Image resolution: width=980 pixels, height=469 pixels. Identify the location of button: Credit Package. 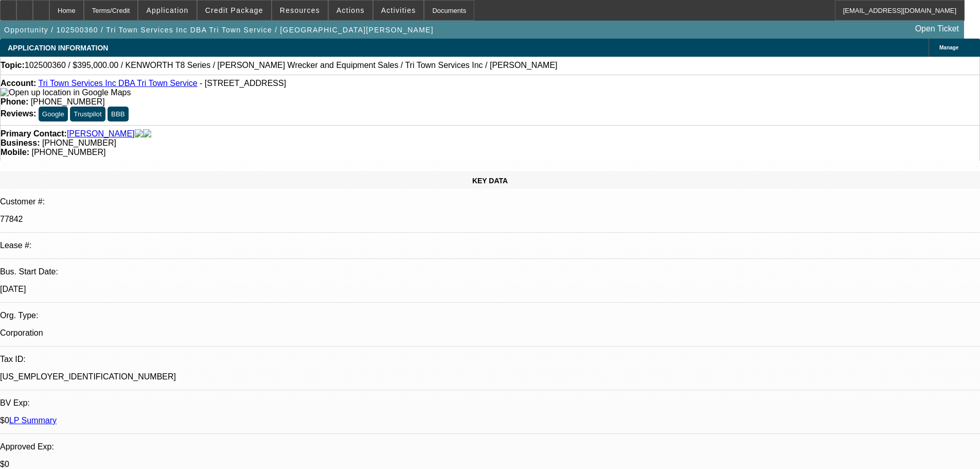
(234, 10).